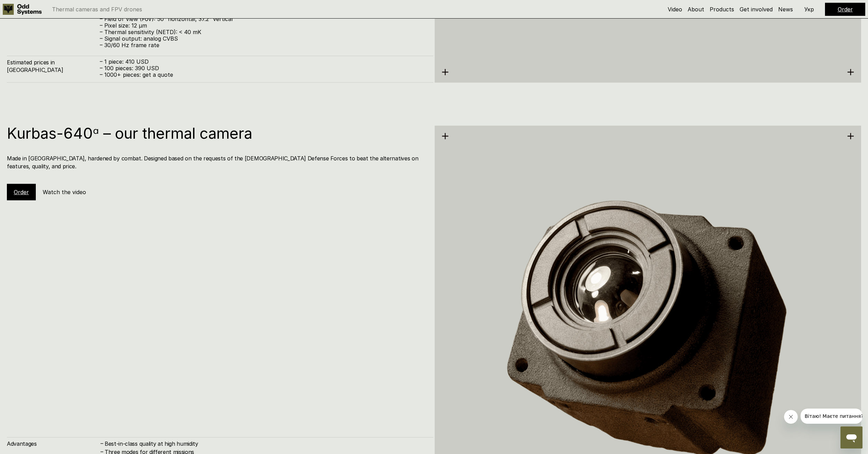 This screenshot has width=868, height=454. What do you see at coordinates (696, 9) in the screenshot?
I see `a: About` at bounding box center [696, 9].